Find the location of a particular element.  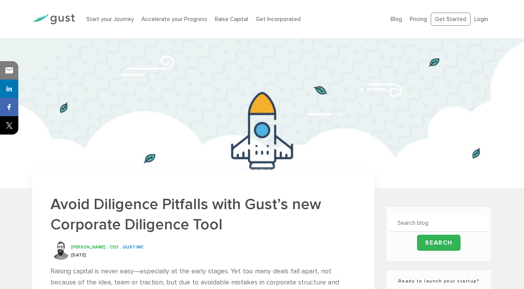

span: , Gust INC is located at coordinates (132, 247).